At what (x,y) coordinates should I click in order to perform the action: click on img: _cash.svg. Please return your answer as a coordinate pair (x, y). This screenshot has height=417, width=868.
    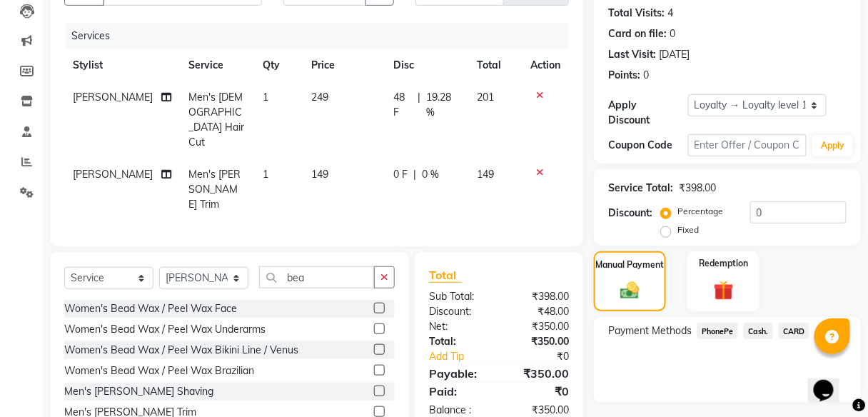
    Looking at the image, I should click on (630, 290).